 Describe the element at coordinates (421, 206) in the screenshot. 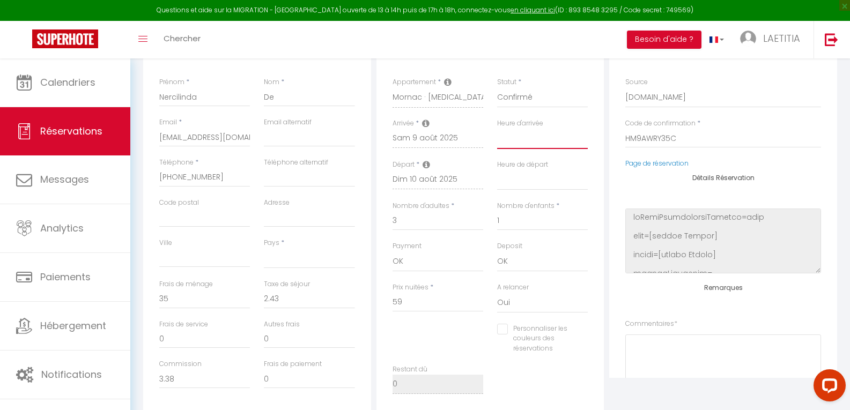

I see `label: Nombre d'adultes` at that location.